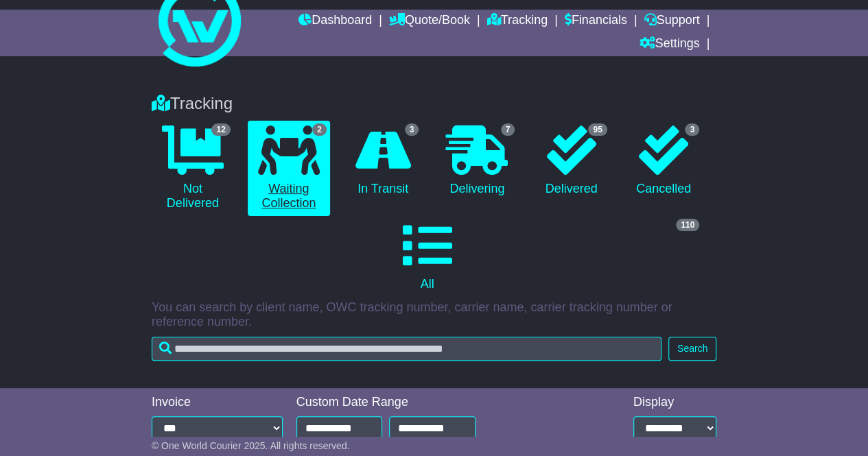  Describe the element at coordinates (663, 161) in the screenshot. I see `a: 3 Cancelled` at that location.